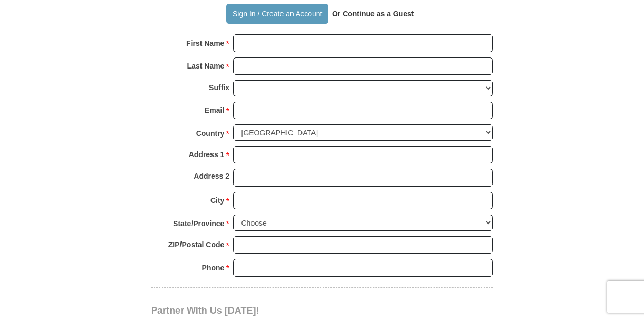 This screenshot has height=320, width=644. What do you see at coordinates (207, 154) in the screenshot?
I see `strong: Address 1` at bounding box center [207, 154].